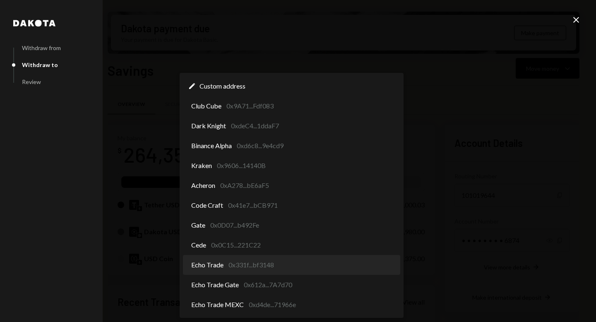  What do you see at coordinates (260, 146) in the screenshot?
I see `div: 0xd6c8...9e4cd9` at bounding box center [260, 146].